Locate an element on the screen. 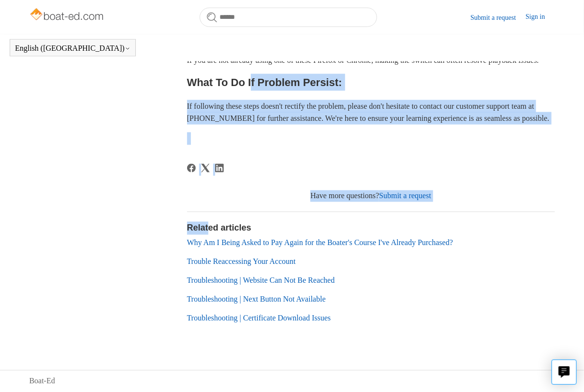 Image resolution: width=584 pixels, height=392 pixels. svg: Share this page on X Corp is located at coordinates (205, 168).